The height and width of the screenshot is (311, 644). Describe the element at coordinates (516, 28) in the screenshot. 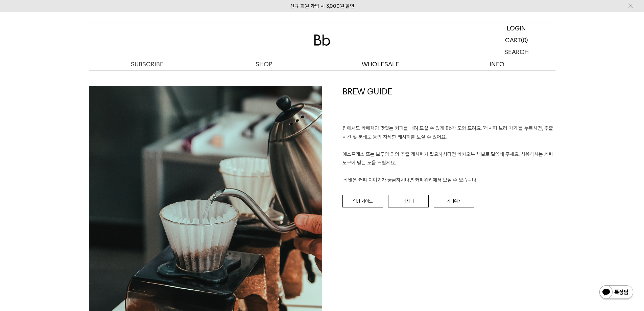

I see `p: LOGIN` at that location.